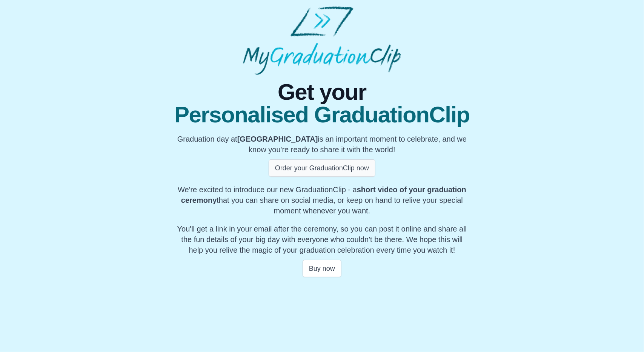 This screenshot has height=352, width=644. I want to click on p: We're excited to introduce our new GraduationClip - a that you can share on social media, or keep..., so click(322, 200).